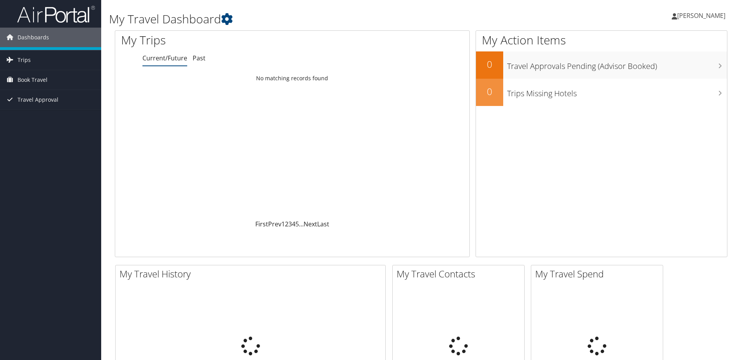 The width and height of the screenshot is (741, 360). I want to click on h3: Trips Missing Hotels, so click(617, 91).